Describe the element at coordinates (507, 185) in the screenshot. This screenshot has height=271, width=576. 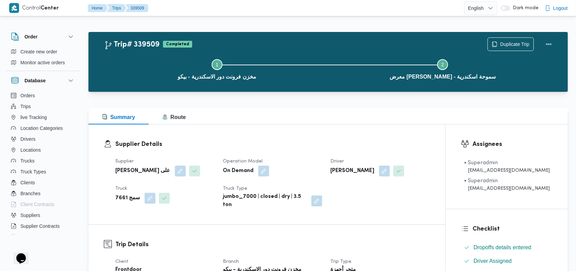
I see `span: • Superadmin mostafa.elrouby@illa.com.eg` at that location.